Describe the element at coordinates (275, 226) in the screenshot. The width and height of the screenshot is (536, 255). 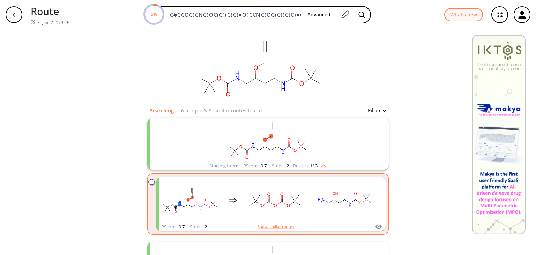
I see `button: Show similar routes` at that location.